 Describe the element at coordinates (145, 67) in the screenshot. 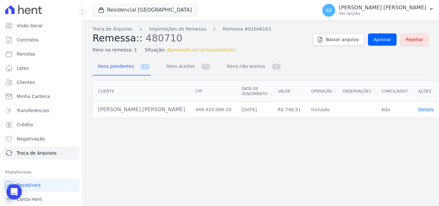

I see `span: 1` at that location.